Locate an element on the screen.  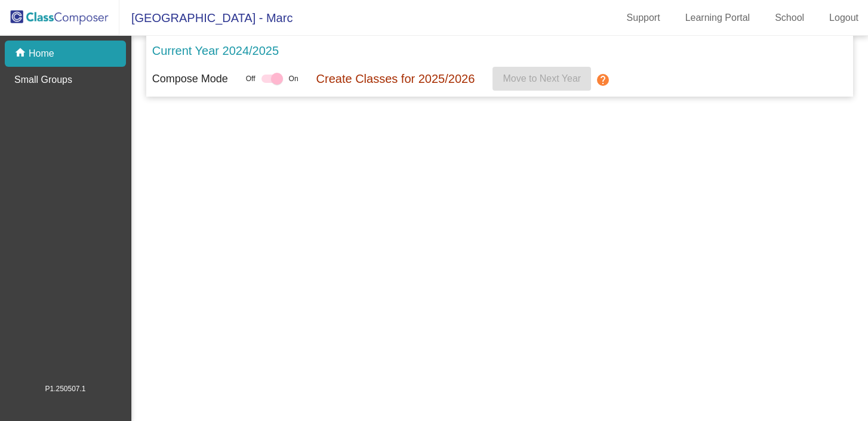
p: Create Classes for 2025/2026 is located at coordinates (396, 79).